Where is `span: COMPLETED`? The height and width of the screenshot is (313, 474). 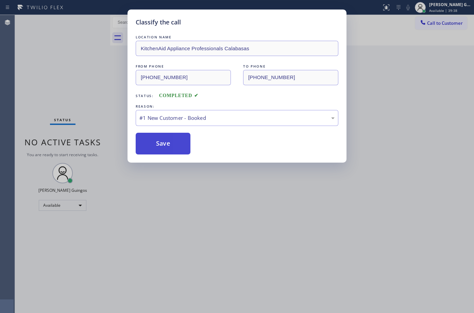
span: COMPLETED is located at coordinates (179, 96).